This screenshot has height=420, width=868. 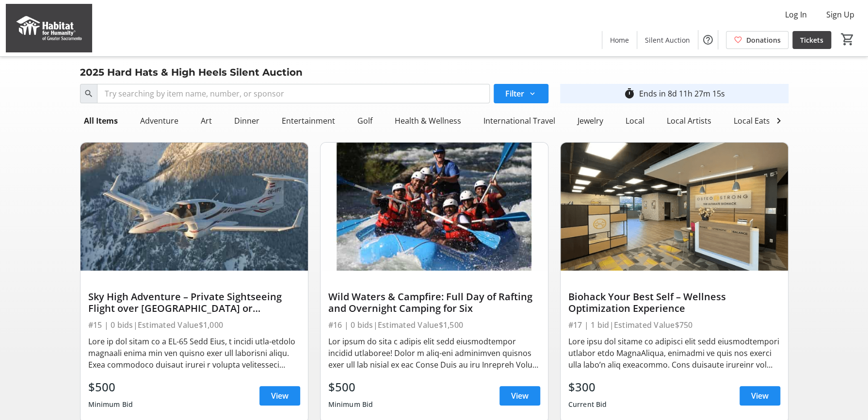 What do you see at coordinates (588, 387) in the screenshot?
I see `div: $300` at bounding box center [588, 387].